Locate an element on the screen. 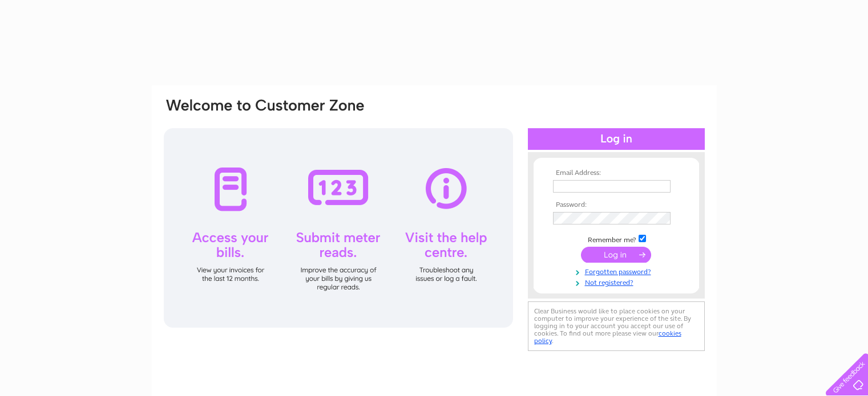  div: Clear Business would like to place cookies on your computer to improve your experience of the sit... is located at coordinates (616, 326).